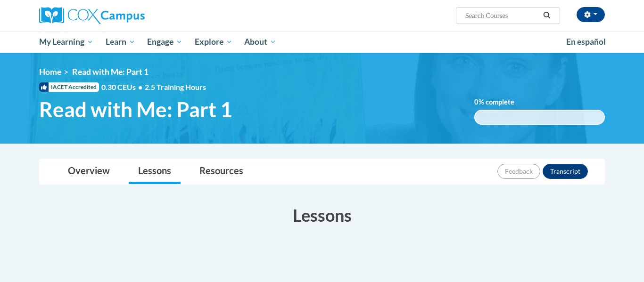 Image resolution: width=644 pixels, height=282 pixels. What do you see at coordinates (322, 42) in the screenshot?
I see `div: Main menu` at bounding box center [322, 42].